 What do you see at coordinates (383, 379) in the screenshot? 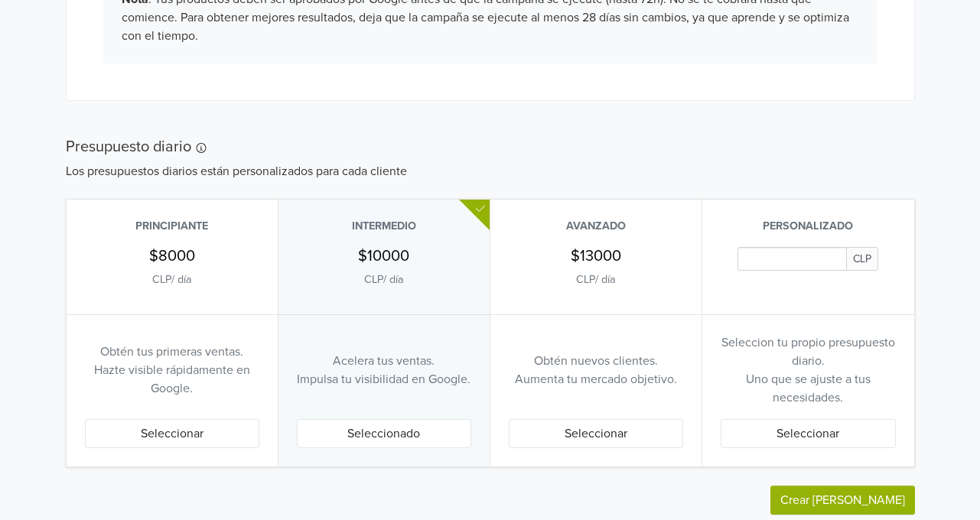
I see `p: Impulsa tu visibilidad en Google.` at bounding box center [383, 379].